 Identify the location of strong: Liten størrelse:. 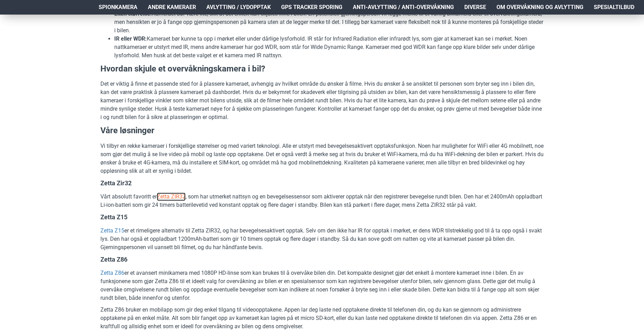
(133, 13).